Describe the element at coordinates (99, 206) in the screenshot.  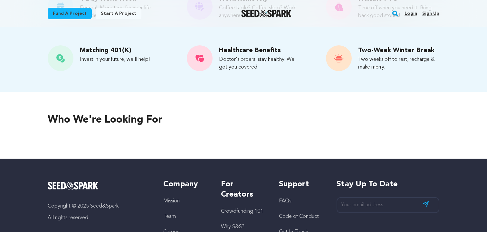
I see `p: Copyright © 2025 Seed&Spark` at that location.